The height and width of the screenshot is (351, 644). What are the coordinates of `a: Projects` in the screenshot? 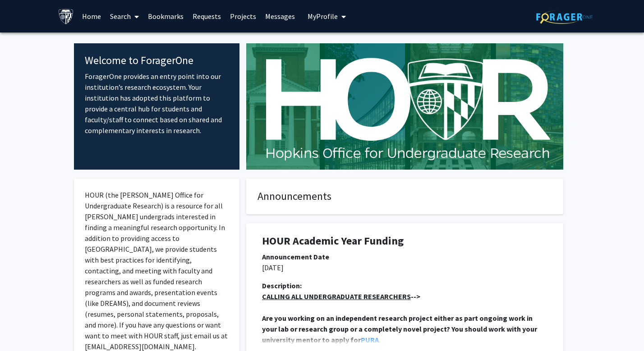 It's located at (243, 16).